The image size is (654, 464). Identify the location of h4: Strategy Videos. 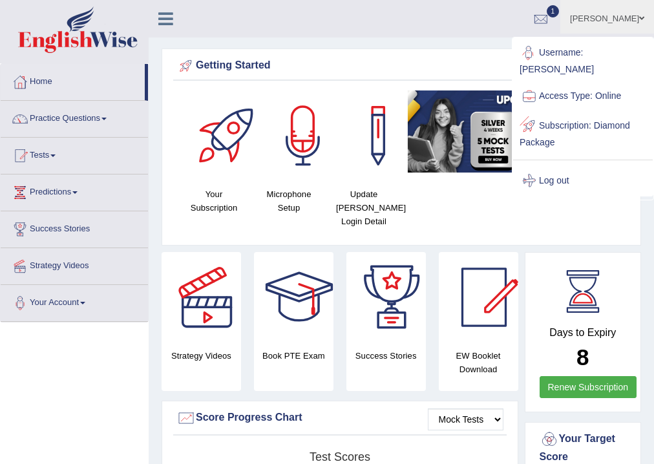
(201, 356).